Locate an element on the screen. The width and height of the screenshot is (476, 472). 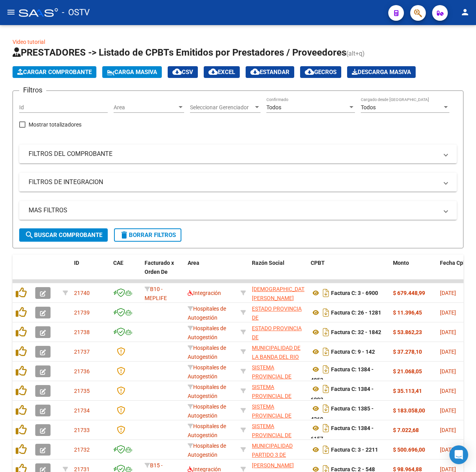
span: Cargar Comprobante is located at coordinates (54, 72).